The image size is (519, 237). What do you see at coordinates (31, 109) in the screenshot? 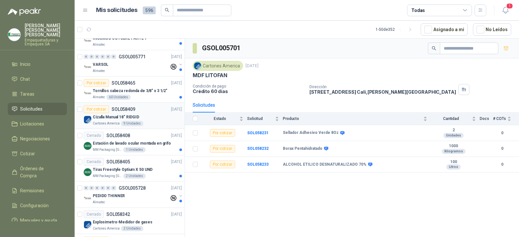
I see `span: Solicitudes` at bounding box center [31, 109].